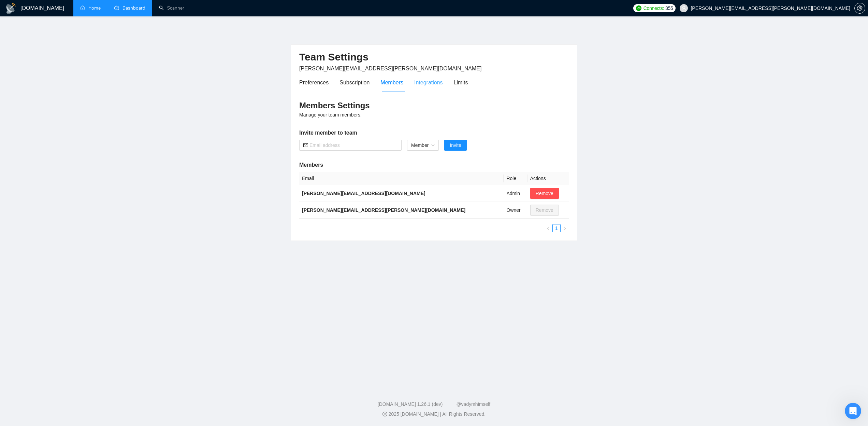  I want to click on input: Email address, so click(354, 145).